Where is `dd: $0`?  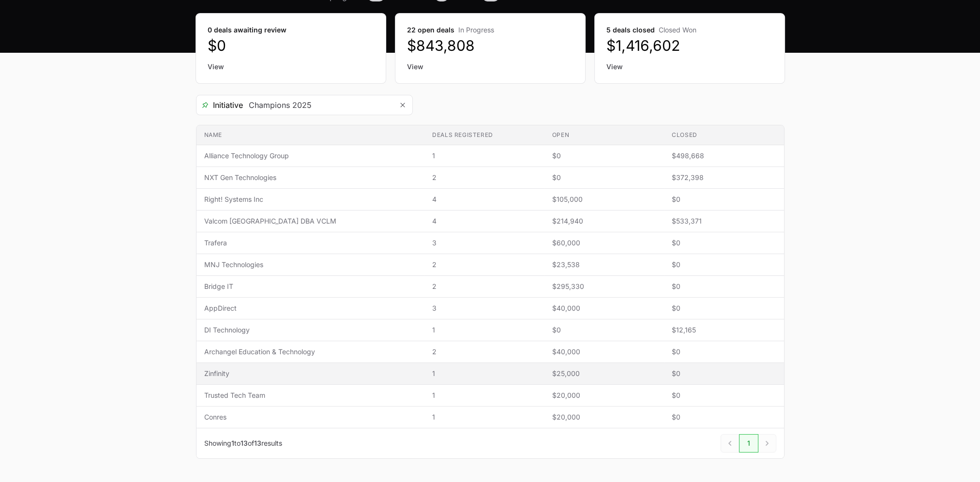
dd: $0 is located at coordinates (291, 45).